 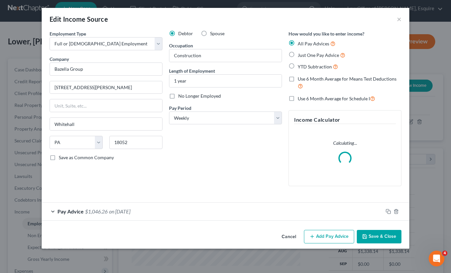 What do you see at coordinates (106, 105) in the screenshot?
I see `input: Unit, Suite, etc...` at bounding box center [106, 105].